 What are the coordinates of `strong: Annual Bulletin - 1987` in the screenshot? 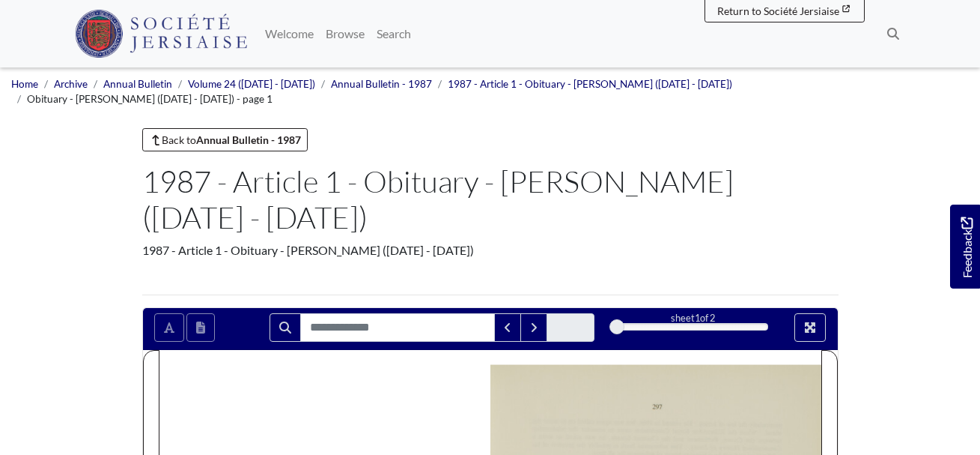 It's located at (248, 139).